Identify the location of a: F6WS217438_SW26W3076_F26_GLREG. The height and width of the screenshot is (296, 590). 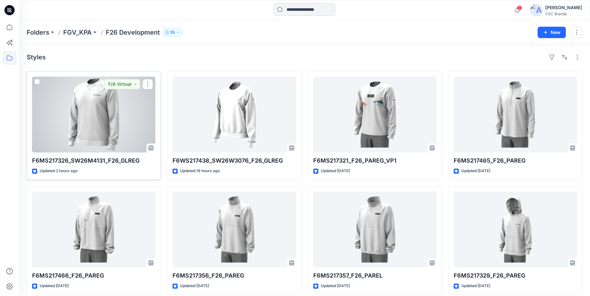
(234, 114).